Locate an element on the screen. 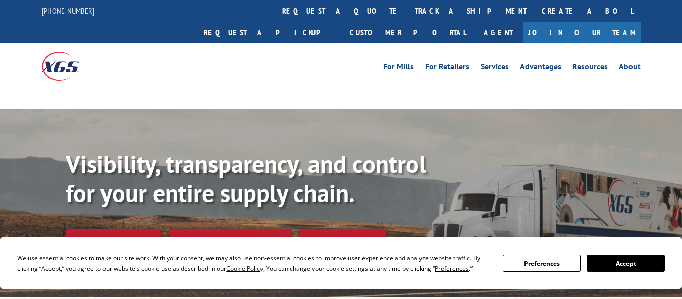  a: Services is located at coordinates (495, 68).